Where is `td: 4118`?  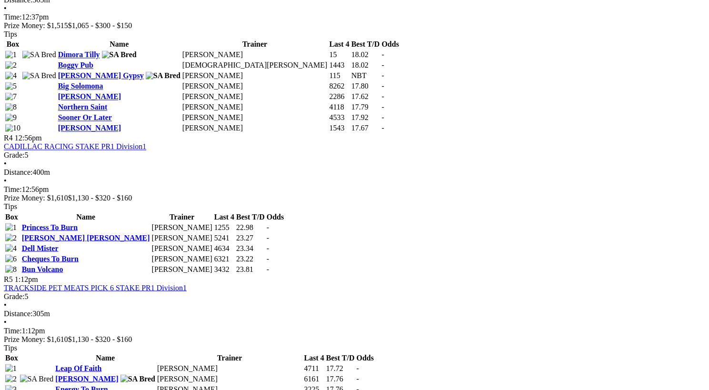
td: 4118 is located at coordinates (339, 107).